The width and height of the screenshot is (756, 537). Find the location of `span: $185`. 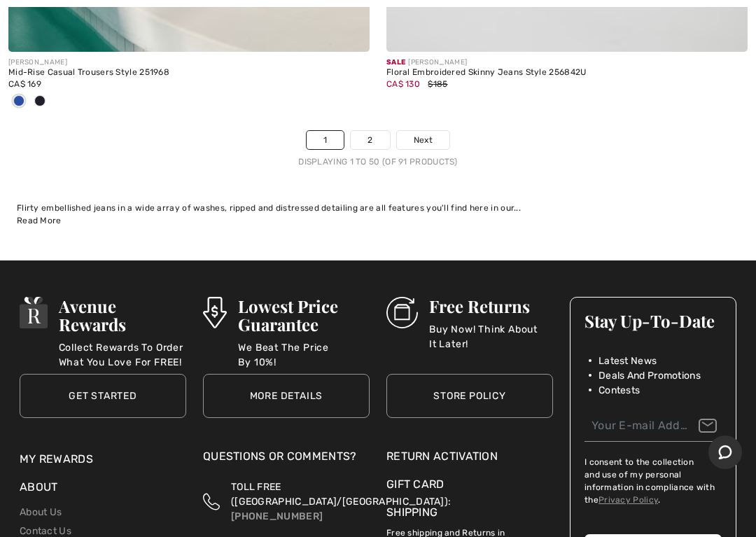

span: $185 is located at coordinates (438, 84).